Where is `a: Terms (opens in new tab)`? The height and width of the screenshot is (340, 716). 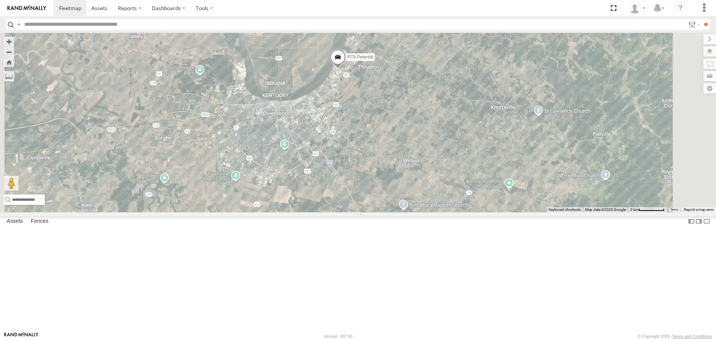 a: Terms (opens in new tab) is located at coordinates (674, 209).